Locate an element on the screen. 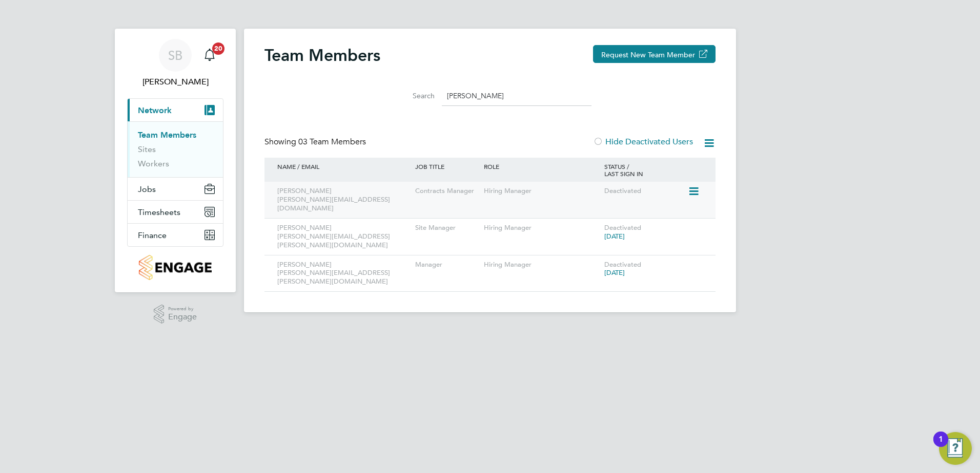 The width and height of the screenshot is (980, 473). button: Open Resource Center, 1 new notification is located at coordinates (955, 449).